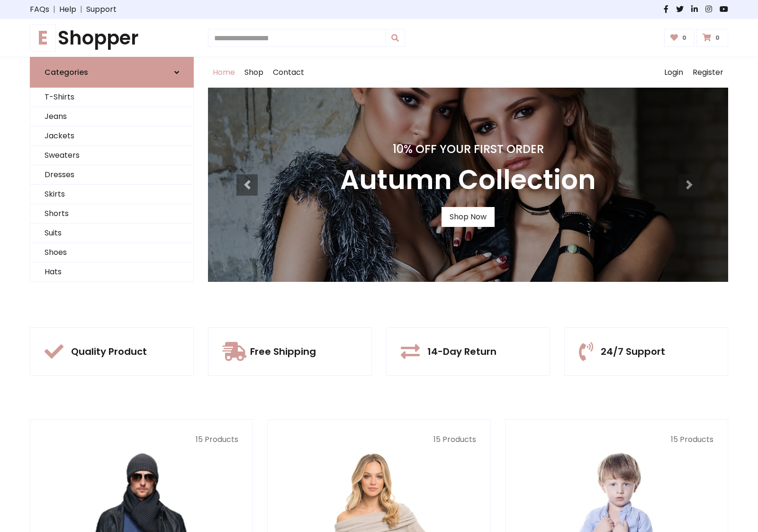 The image size is (758, 532). I want to click on a: Contact, so click(289, 73).